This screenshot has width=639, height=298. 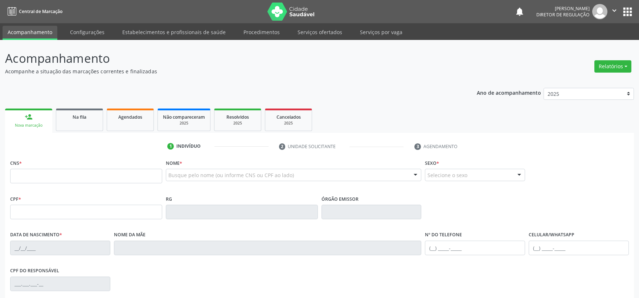 What do you see at coordinates (30, 33) in the screenshot?
I see `a: Acompanhamento` at bounding box center [30, 33].